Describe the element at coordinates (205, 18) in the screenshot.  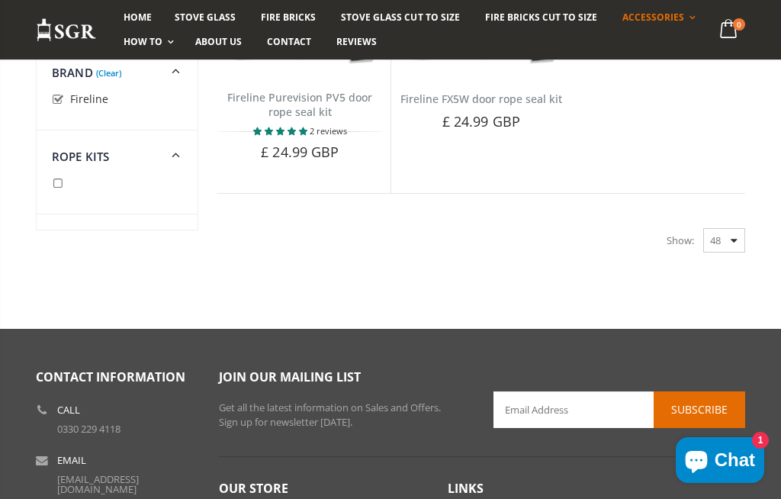
I see `a: Stove Glass` at that location.